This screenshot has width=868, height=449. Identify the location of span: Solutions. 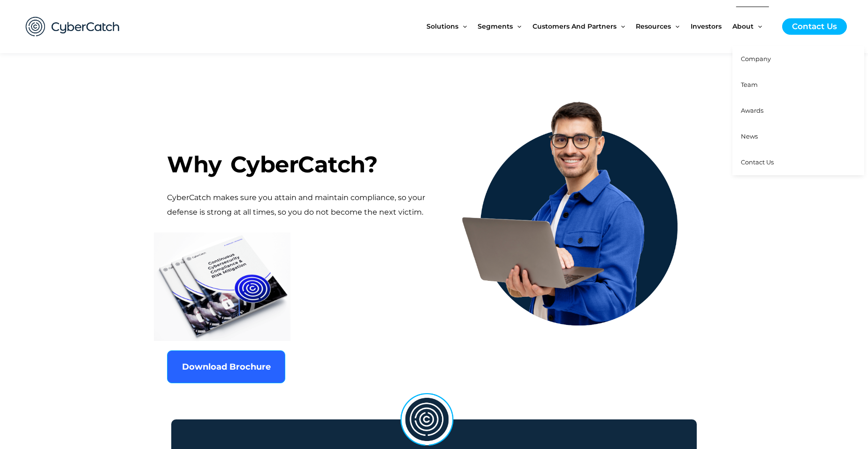
(442, 26).